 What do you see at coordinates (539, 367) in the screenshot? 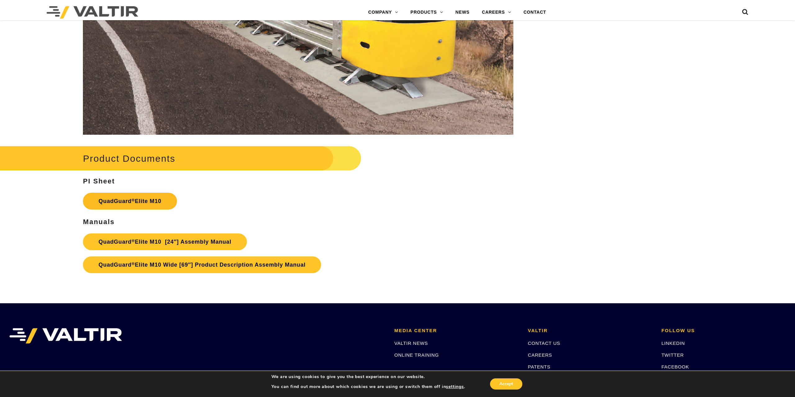
I see `a: PATENTS` at bounding box center [539, 367].